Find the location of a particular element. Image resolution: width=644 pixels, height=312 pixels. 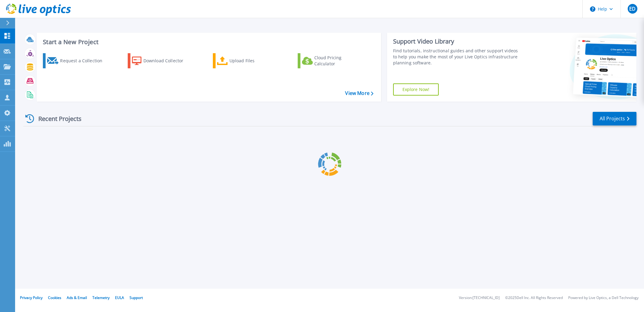

div: Support Video Library is located at coordinates (457, 41).